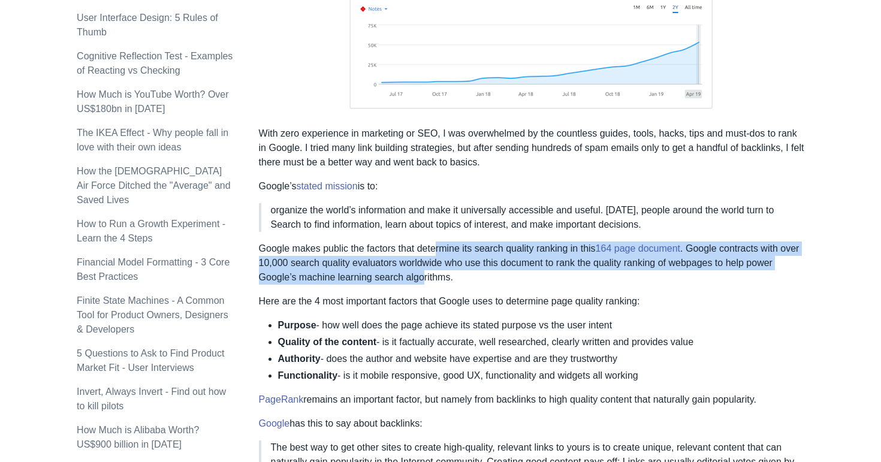 This screenshot has height=462, width=881. I want to click on p: With zero experience in marketing or SEO, I was overwhelmed by the countless guides, tools, hacks..., so click(532, 148).